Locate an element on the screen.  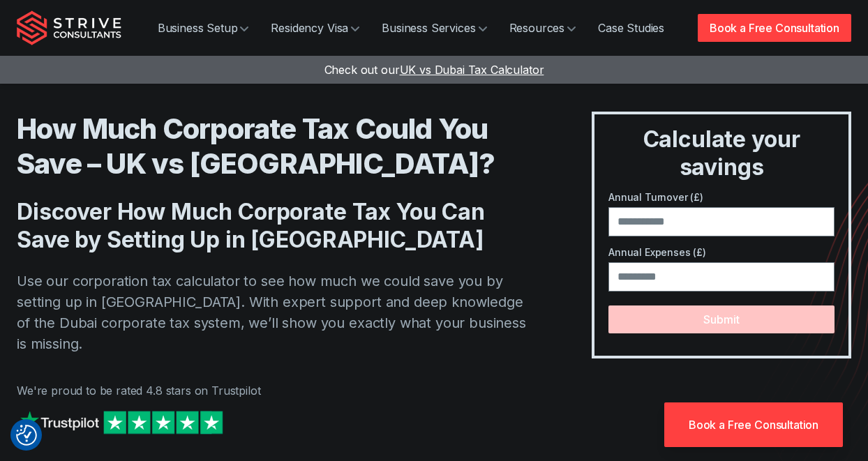
button: Submit is located at coordinates (722, 320).